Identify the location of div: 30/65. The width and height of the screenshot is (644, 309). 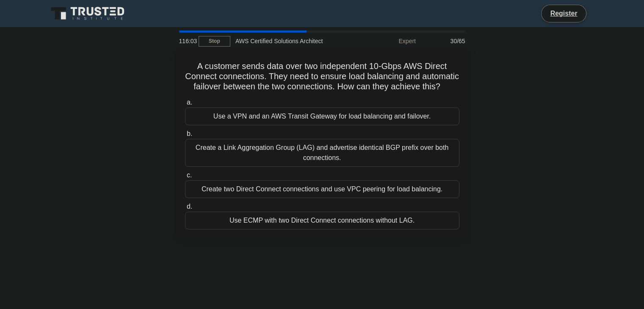
(445, 41).